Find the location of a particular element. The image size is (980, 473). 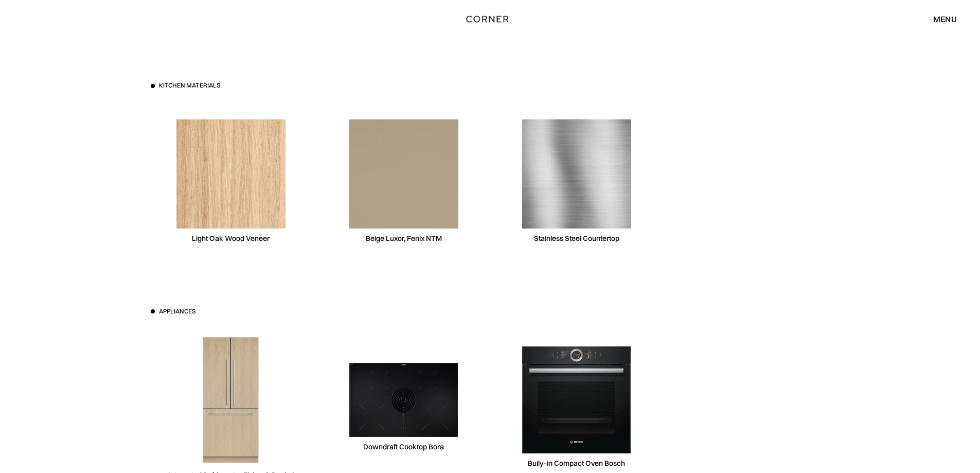

a: home is located at coordinates (490, 19).